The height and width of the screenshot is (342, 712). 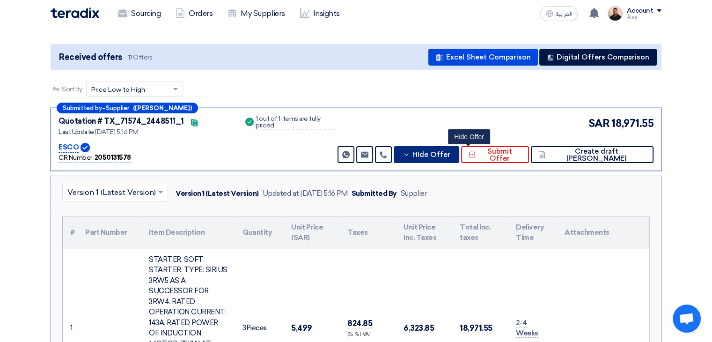 What do you see at coordinates (368, 334) in the screenshot?
I see `div: (15 %) VAT` at bounding box center [368, 334].